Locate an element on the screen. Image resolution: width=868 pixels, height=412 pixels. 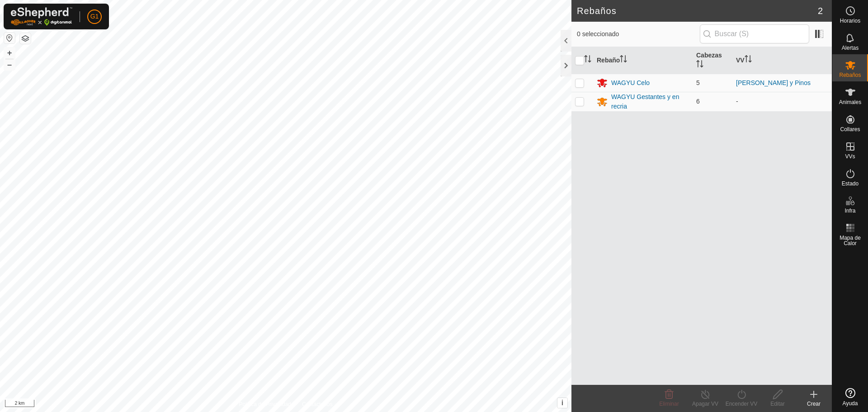
th: Cabezas is located at coordinates (712, 61).